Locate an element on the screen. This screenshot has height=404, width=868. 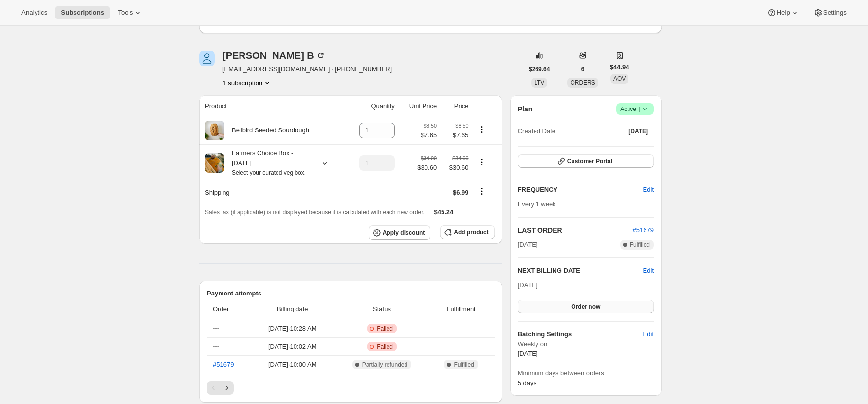
th: Shipping is located at coordinates (272, 192).